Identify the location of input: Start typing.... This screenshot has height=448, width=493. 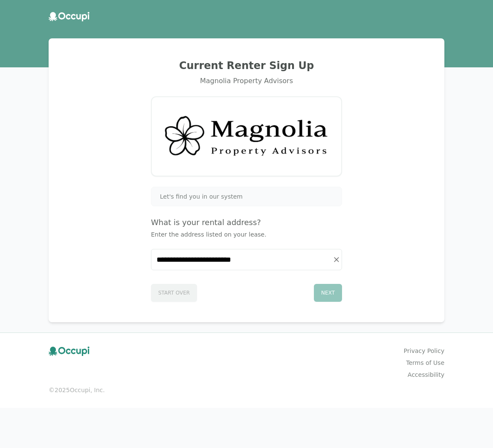
(246, 259).